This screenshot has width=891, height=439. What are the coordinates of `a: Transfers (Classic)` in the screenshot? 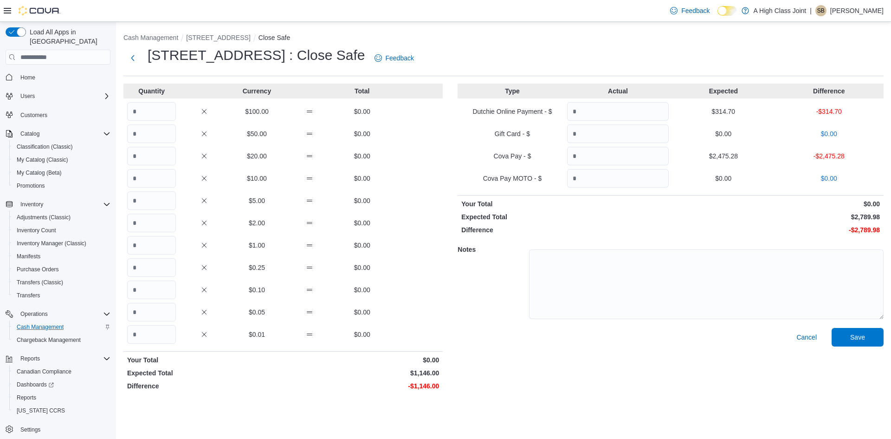 It's located at (40, 282).